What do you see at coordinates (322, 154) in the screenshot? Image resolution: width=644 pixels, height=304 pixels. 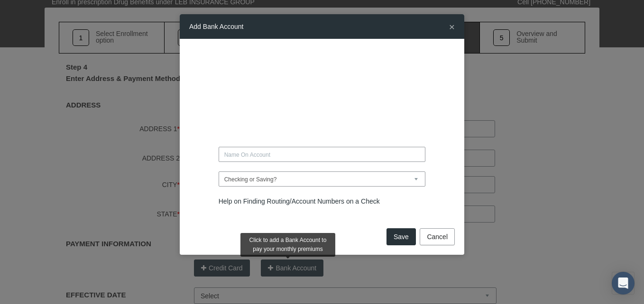 I see `input: Name On Account` at bounding box center [322, 154].